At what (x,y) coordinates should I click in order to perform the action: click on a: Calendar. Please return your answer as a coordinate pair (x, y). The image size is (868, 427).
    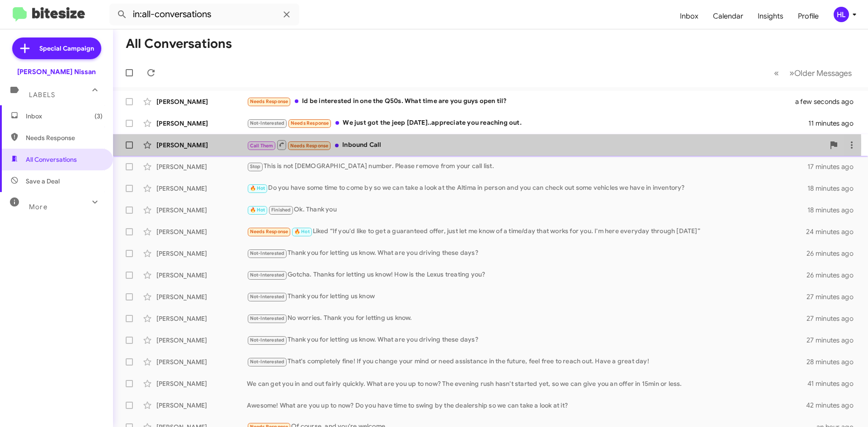
    Looking at the image, I should click on (727, 16).